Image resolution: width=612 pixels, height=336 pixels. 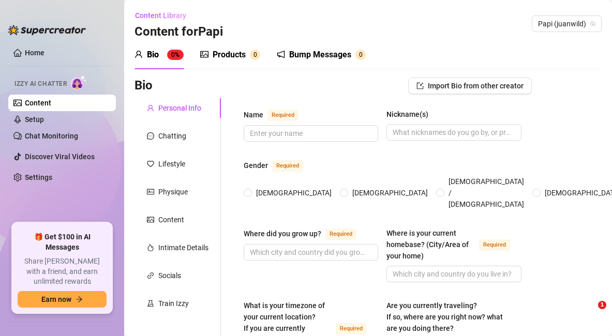 What do you see at coordinates (79, 82) in the screenshot?
I see `img: AI Chatter` at bounding box center [79, 82].